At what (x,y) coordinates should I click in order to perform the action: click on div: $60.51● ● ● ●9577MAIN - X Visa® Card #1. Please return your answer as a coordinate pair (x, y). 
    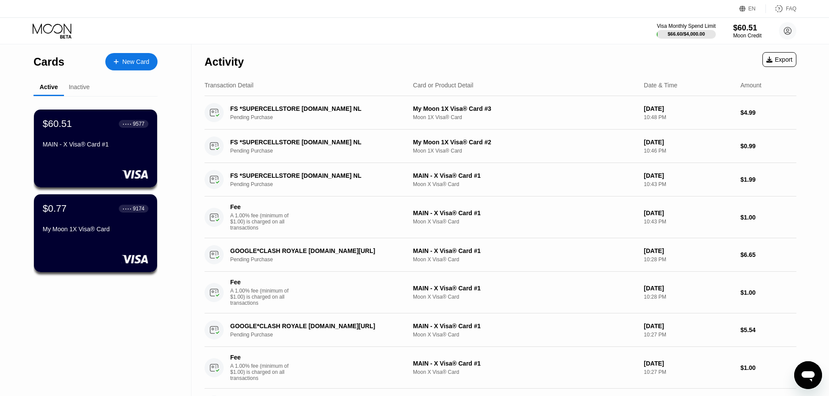
    Looking at the image, I should click on (95, 148).